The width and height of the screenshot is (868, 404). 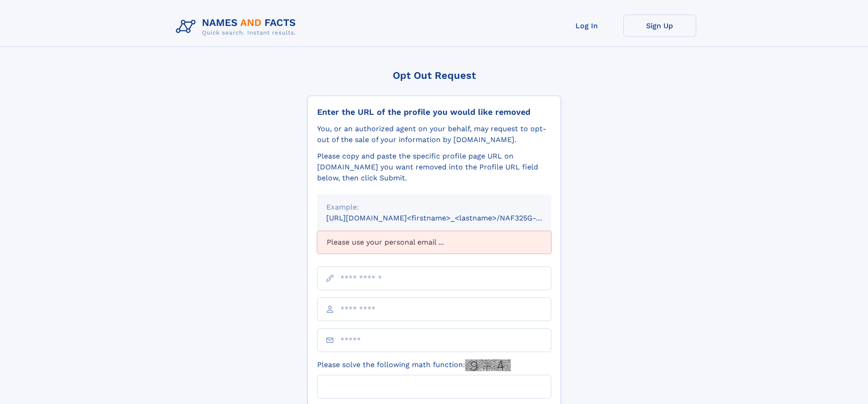 What do you see at coordinates (434, 207) in the screenshot?
I see `div: Example:` at bounding box center [434, 207].